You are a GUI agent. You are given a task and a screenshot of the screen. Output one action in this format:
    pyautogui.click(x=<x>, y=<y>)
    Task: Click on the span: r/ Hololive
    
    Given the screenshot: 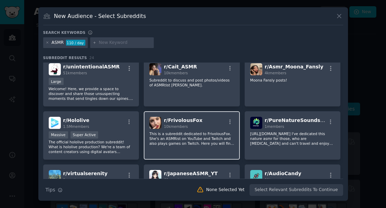 What is the action you would take?
    pyautogui.click(x=76, y=120)
    